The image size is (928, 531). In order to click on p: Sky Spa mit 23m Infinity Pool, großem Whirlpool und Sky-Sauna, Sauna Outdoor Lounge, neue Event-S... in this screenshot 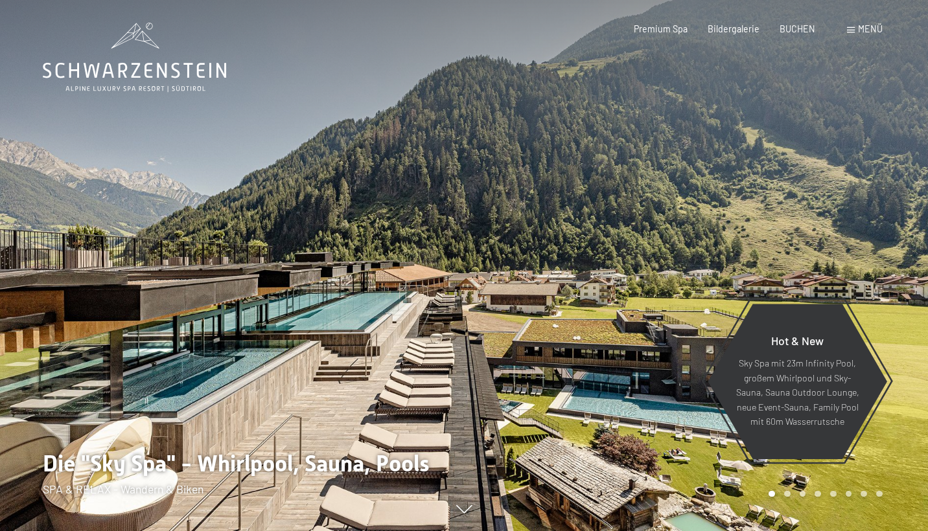, I will do `click(797, 393)`.